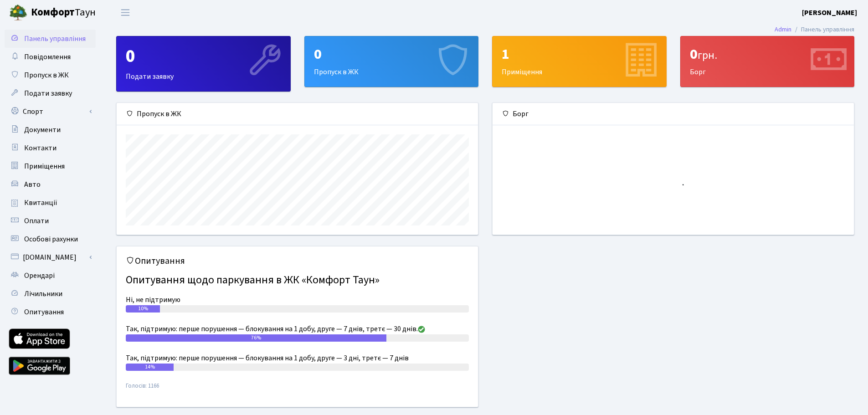 This screenshot has height=415, width=868. What do you see at coordinates (39, 276) in the screenshot?
I see `span: Орендарі` at bounding box center [39, 276].